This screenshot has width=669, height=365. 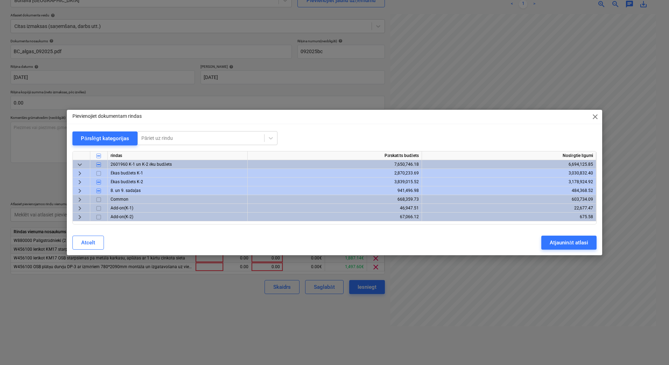 What do you see at coordinates (107, 116) in the screenshot?
I see `p: Pievienojiet dokumentam rindas` at bounding box center [107, 116].